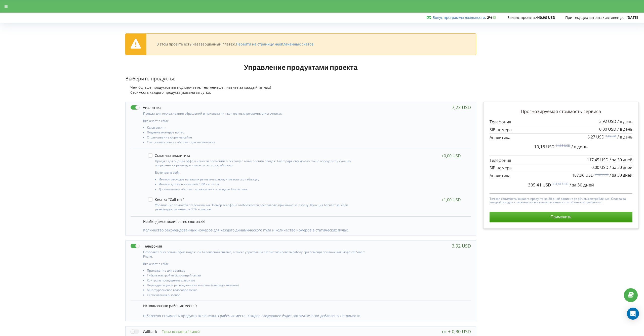 This screenshot has height=336, width=644. I want to click on p: Продукт для отслеживания обращений и привязки их к конкретным рекламным источникам., so click(256, 113).